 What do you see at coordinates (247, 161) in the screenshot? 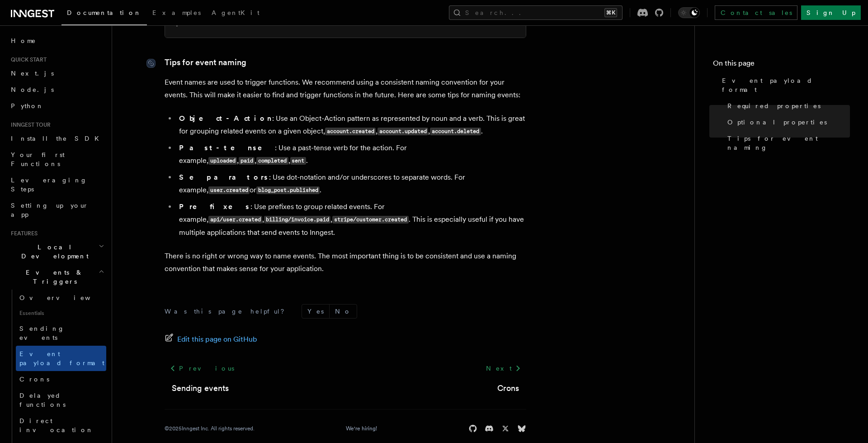
I see `code: paid` at bounding box center [247, 161].